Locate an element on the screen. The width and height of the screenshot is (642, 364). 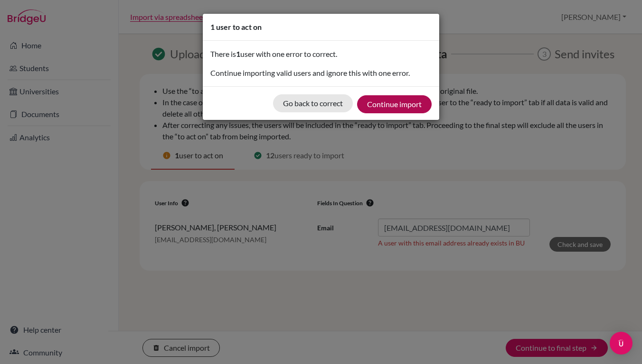
h5: 1 user to act on is located at coordinates (236, 27).